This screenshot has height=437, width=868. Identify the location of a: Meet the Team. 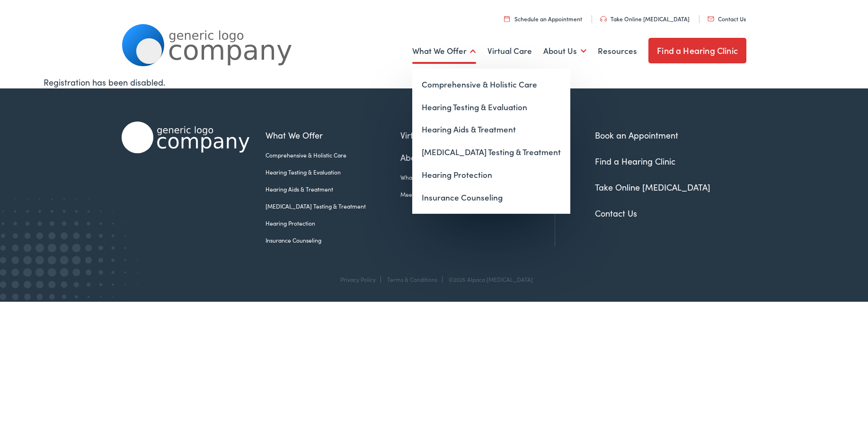
(440, 194).